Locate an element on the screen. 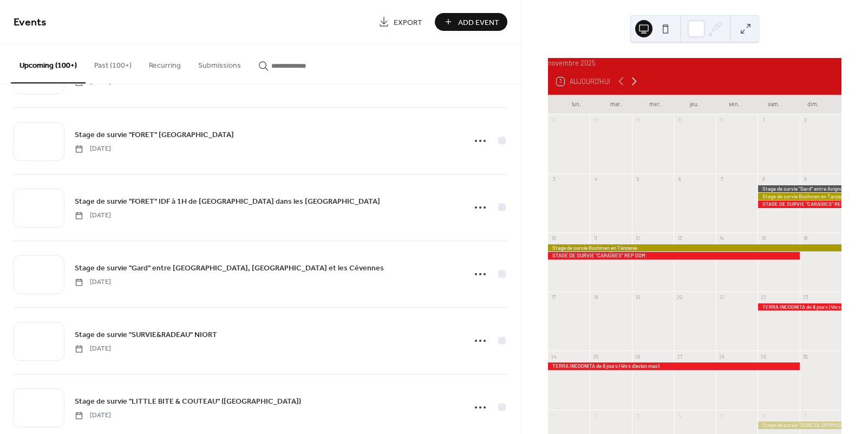  div: novembre 2025 is located at coordinates (695, 63).